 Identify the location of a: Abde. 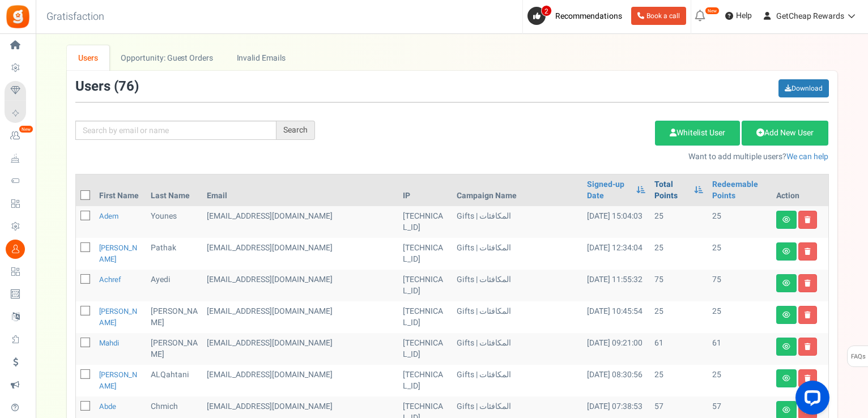
(108, 406).